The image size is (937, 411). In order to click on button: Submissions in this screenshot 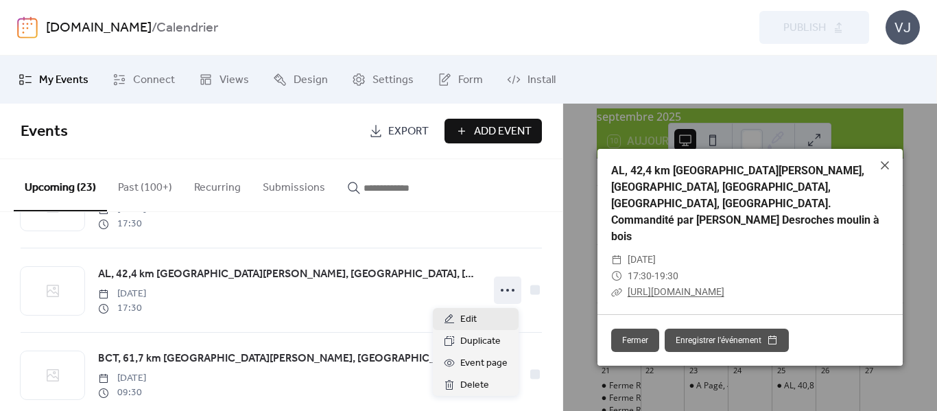, I will do `click(294, 185)`.